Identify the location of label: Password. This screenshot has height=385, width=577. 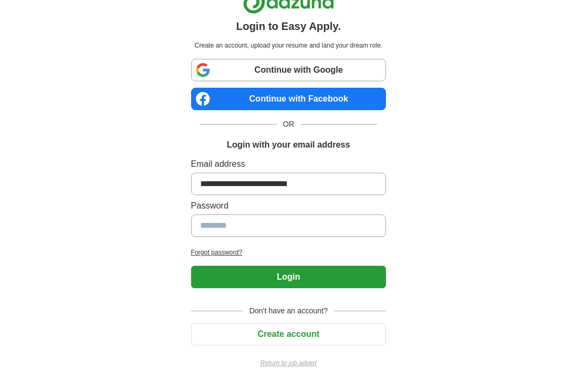
(289, 206).